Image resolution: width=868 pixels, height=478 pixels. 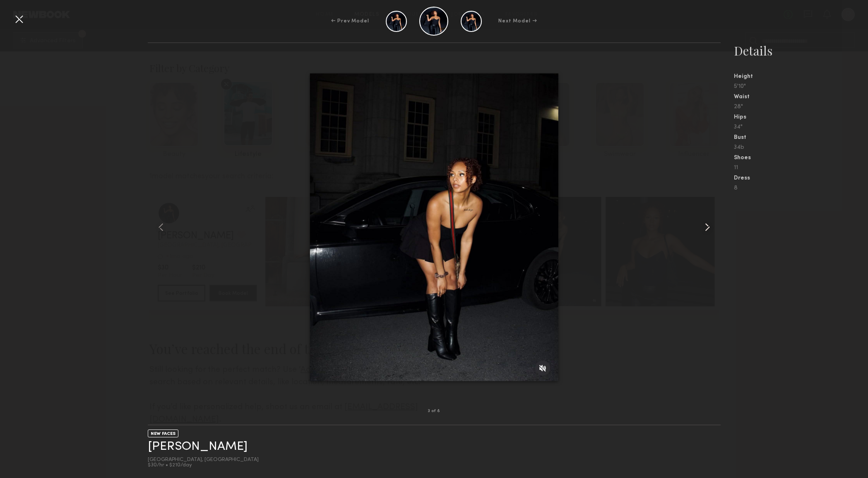 What do you see at coordinates (801, 127) in the screenshot?
I see `div: 34"` at bounding box center [801, 127].